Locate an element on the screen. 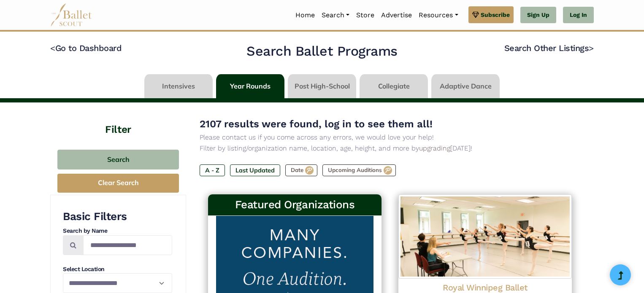 The height and width of the screenshot is (293, 644). h3: Featured Organizations is located at coordinates (295, 205).